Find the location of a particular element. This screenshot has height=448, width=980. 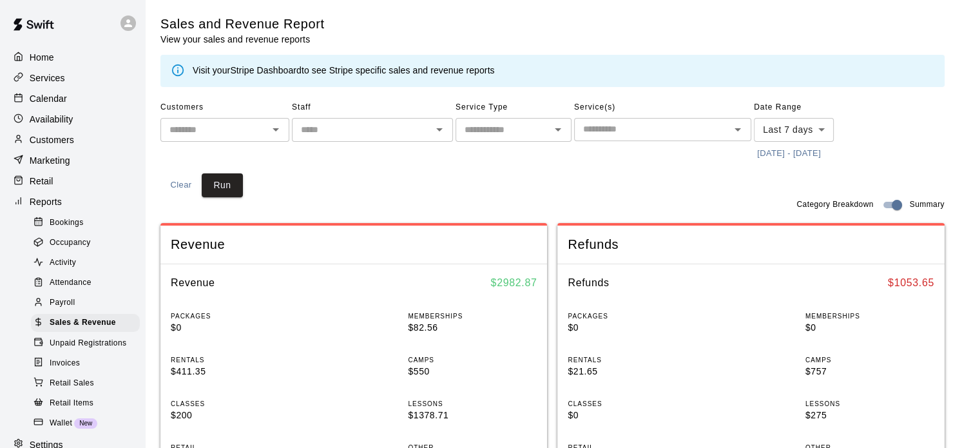

span: New is located at coordinates (86, 423).